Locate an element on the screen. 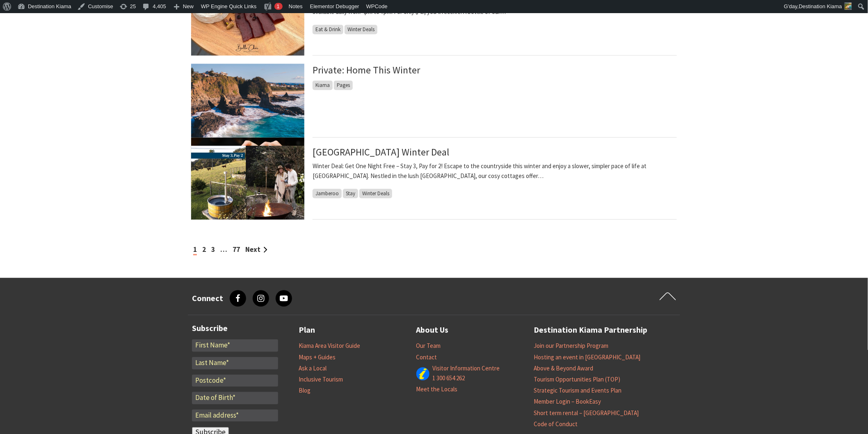  a: Member Login – BookEasy is located at coordinates (567, 402).